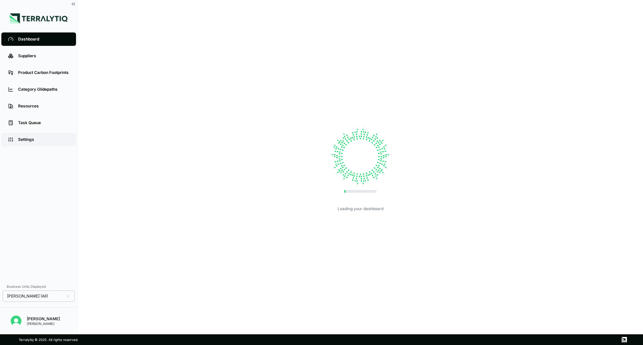 The height and width of the screenshot is (345, 643). Describe the element at coordinates (39, 287) in the screenshot. I see `div: Business Units Displayed` at that location.